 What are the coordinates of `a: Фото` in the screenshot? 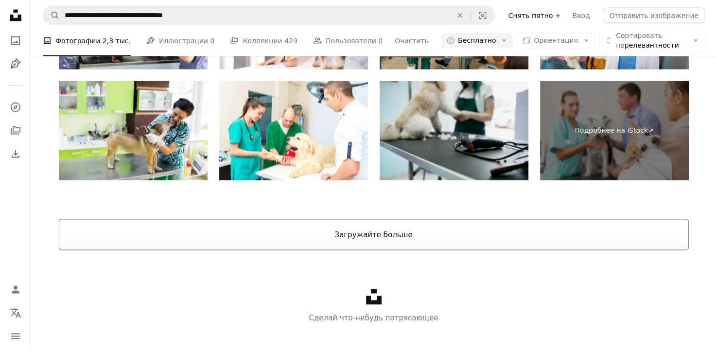 It's located at (16, 41).